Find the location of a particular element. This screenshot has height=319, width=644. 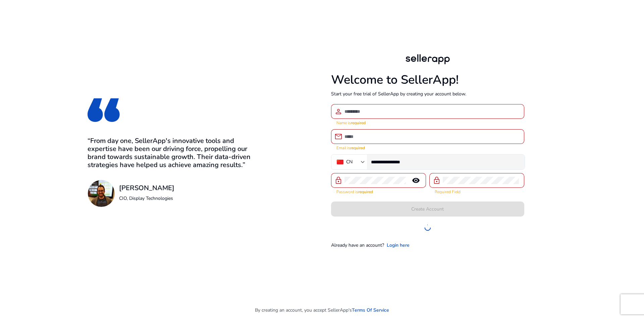

mat-icon: remove_red_eye is located at coordinates (416, 181).